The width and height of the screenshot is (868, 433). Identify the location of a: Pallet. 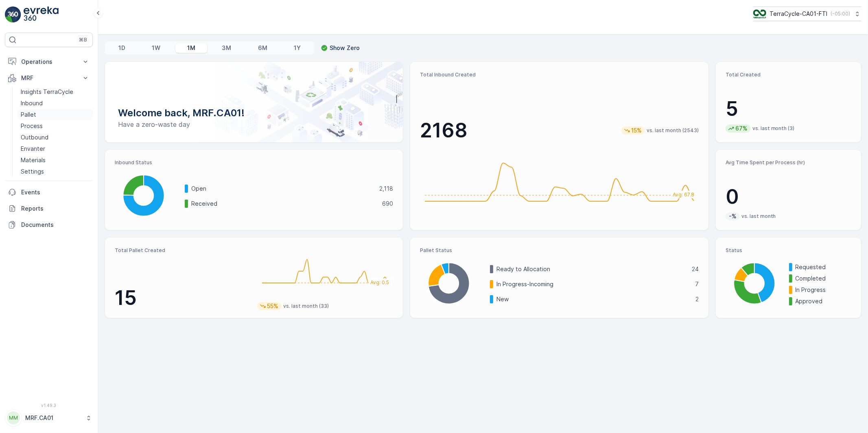
(55, 115).